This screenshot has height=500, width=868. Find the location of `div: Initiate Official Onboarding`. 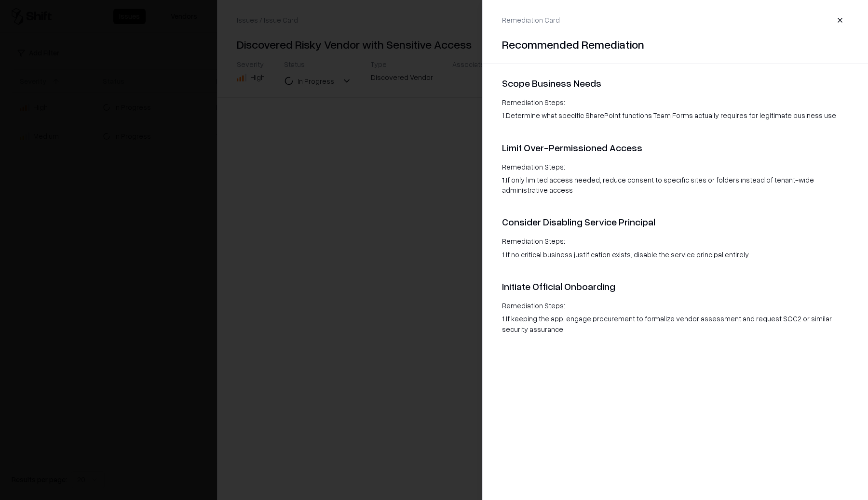

div: Initiate Official Onboarding is located at coordinates (675, 286).